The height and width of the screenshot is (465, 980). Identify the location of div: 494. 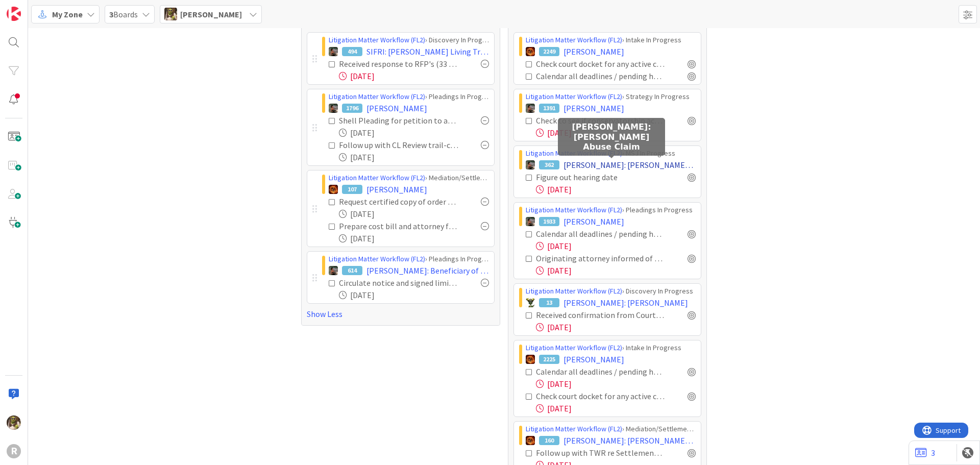
(352, 52).